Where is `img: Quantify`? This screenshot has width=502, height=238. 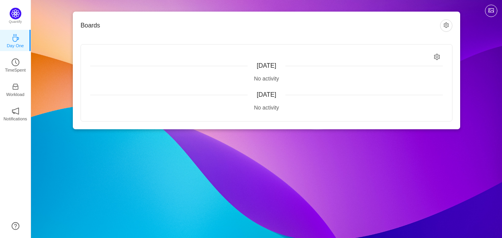 img: Quantify is located at coordinates (16, 14).